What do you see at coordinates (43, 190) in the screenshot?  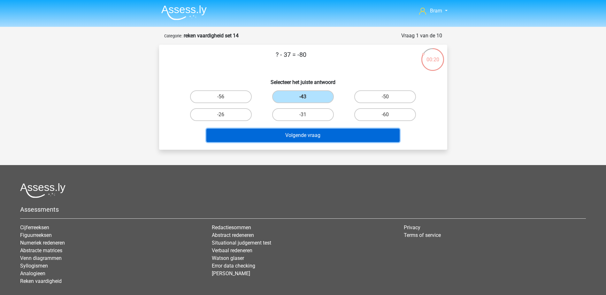 I see `img: Assessly logo` at bounding box center [43, 190].